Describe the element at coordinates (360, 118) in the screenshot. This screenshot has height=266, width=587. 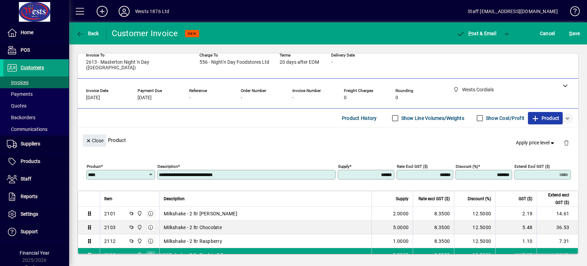
I see `span: Product History` at that location.